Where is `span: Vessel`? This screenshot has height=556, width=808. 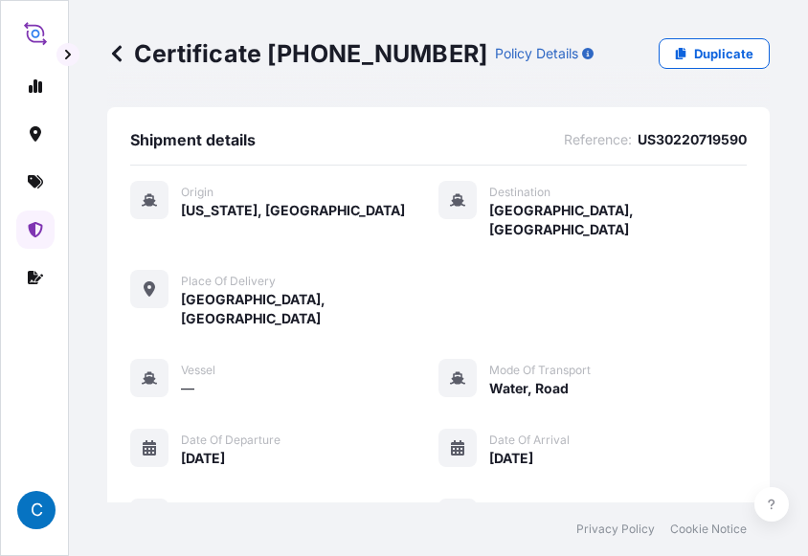
span: Vessel is located at coordinates (198, 370).